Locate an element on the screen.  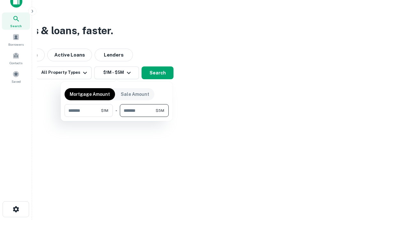
p: Sale Amount is located at coordinates (135, 94).